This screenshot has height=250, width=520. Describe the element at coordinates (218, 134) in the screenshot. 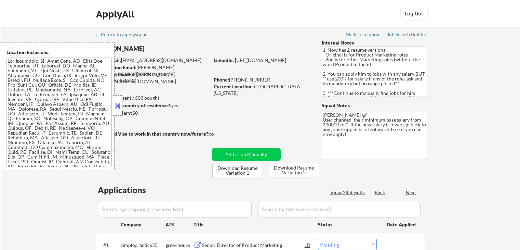

I see `div: no` at that location.